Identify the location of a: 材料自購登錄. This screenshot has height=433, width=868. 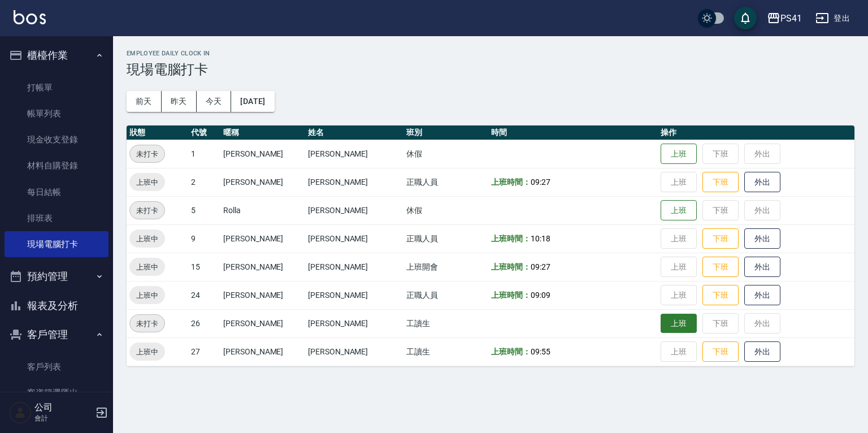
(56, 166).